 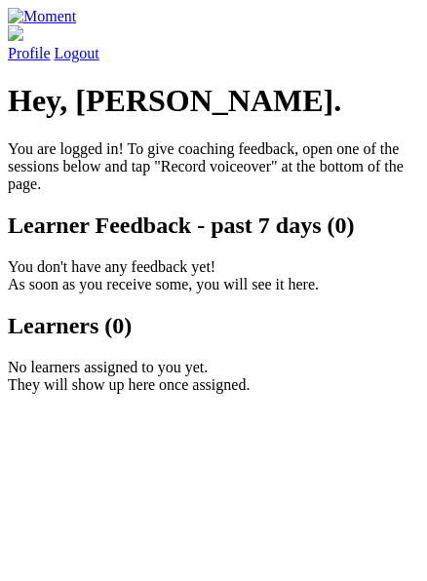 I want to click on a: Logout, so click(x=77, y=53).